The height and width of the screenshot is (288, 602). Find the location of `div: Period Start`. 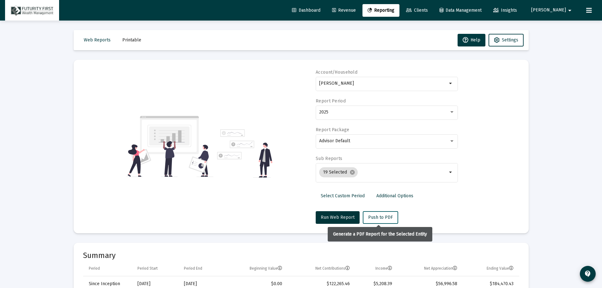

div: Period Start is located at coordinates (148, 268).